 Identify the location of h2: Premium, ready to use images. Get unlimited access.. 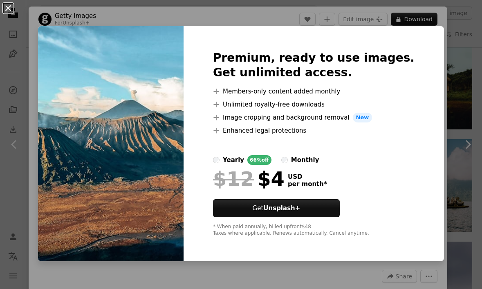
(313, 65).